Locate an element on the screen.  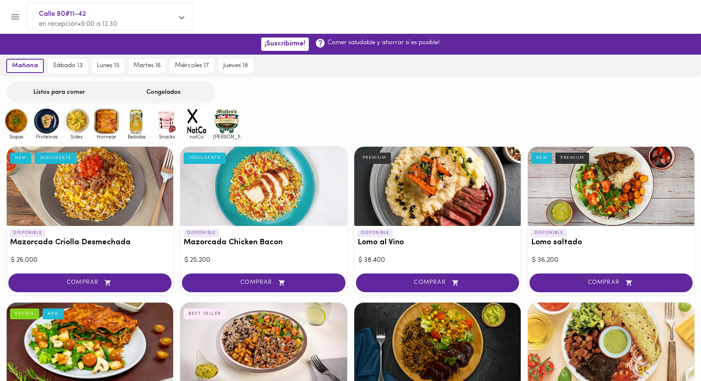
div: VEGGIE is located at coordinates (25, 314).